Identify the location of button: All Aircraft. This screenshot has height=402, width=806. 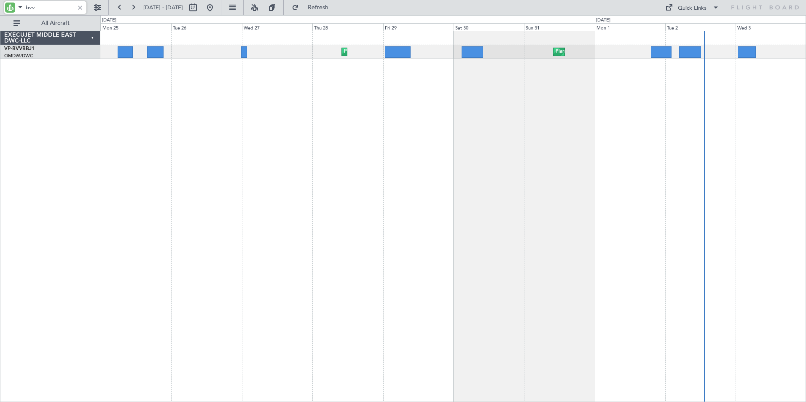
(50, 23).